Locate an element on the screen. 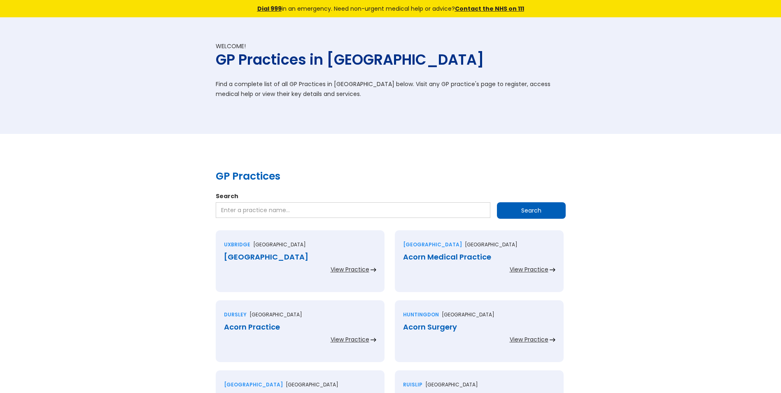 The width and height of the screenshot is (781, 393). div: Acorn Medical Practice is located at coordinates (480, 257).